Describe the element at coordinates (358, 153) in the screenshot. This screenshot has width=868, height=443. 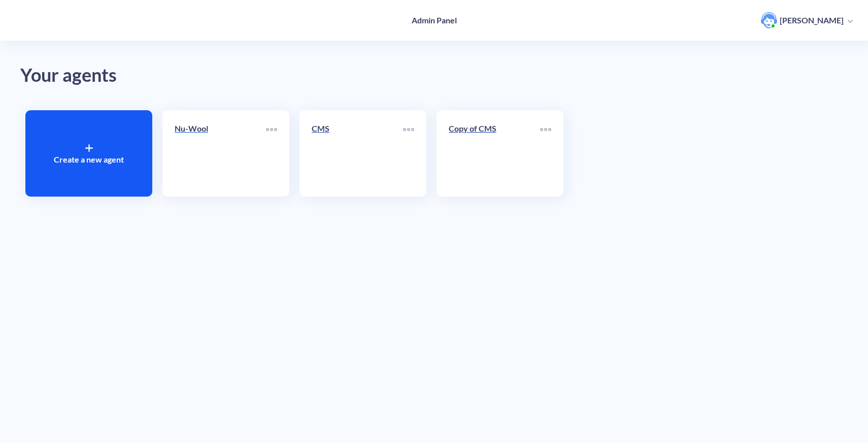
I see `a: CMS` at that location.